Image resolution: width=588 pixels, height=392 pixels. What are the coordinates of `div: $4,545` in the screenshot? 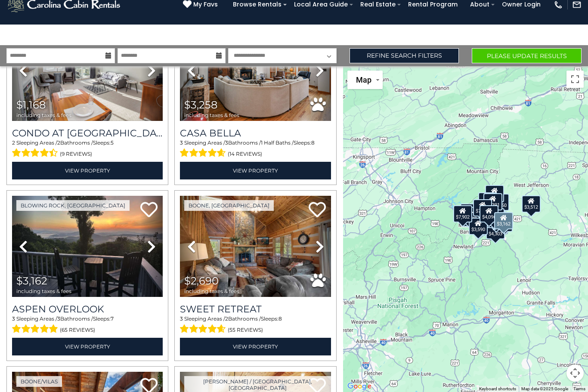 It's located at (470, 212).